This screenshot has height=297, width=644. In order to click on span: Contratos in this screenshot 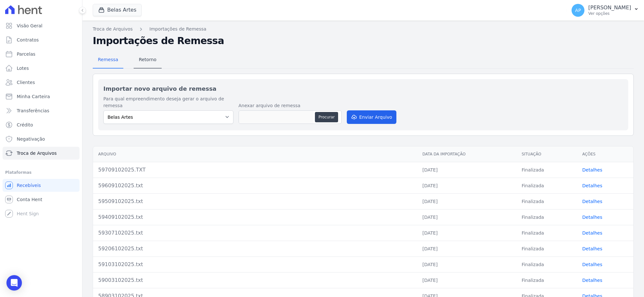, I will do `click(28, 40)`.